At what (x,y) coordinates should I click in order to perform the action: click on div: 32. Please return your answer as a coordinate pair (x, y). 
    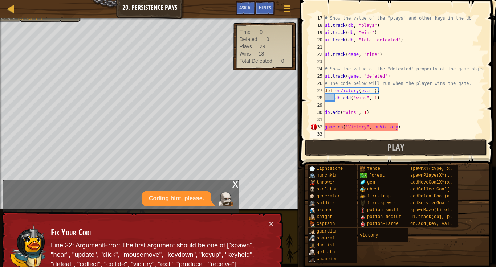
    Looking at the image, I should click on (318, 127).